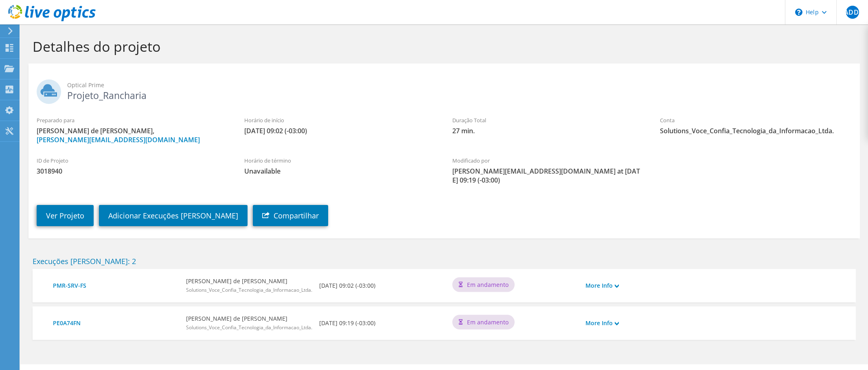  What do you see at coordinates (115, 286) in the screenshot?
I see `a: PMR-SRV-FS` at bounding box center [115, 286].